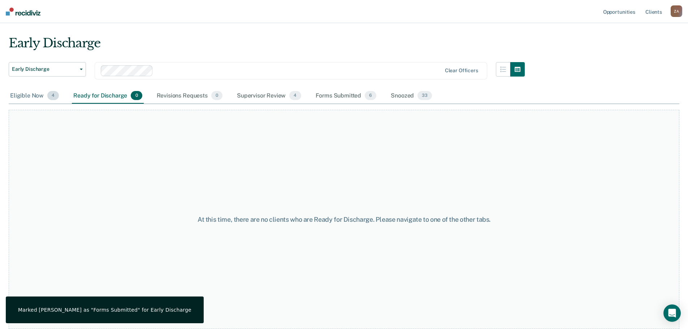  What do you see at coordinates (267, 46) in the screenshot?
I see `div: Early Discharge` at bounding box center [267, 46].